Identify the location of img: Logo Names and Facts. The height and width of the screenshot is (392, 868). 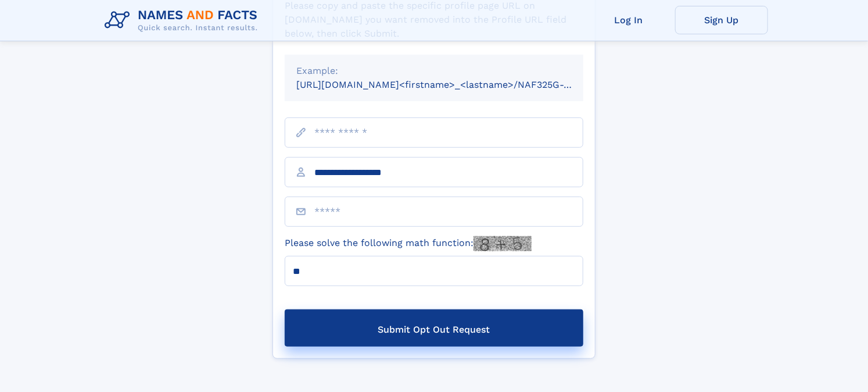
(184, 21).